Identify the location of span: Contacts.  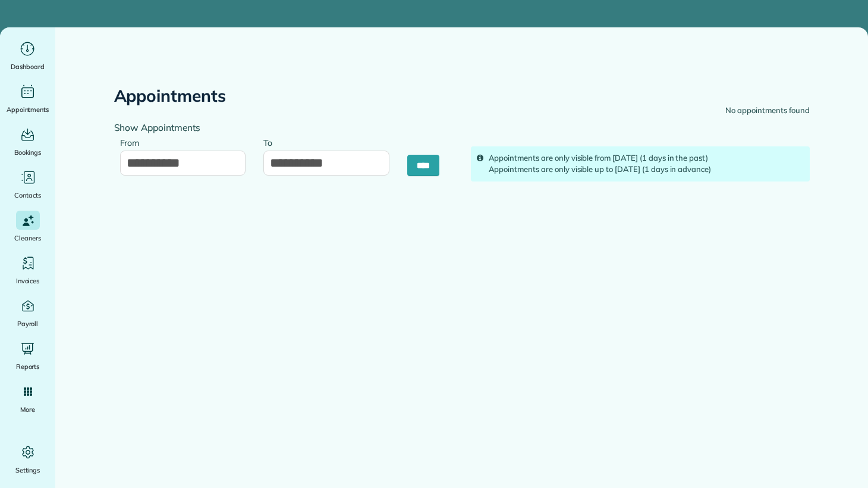
(27, 195).